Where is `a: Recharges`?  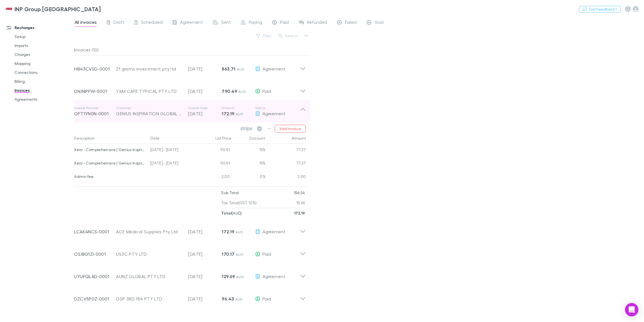 a: Recharges is located at coordinates (37, 28).